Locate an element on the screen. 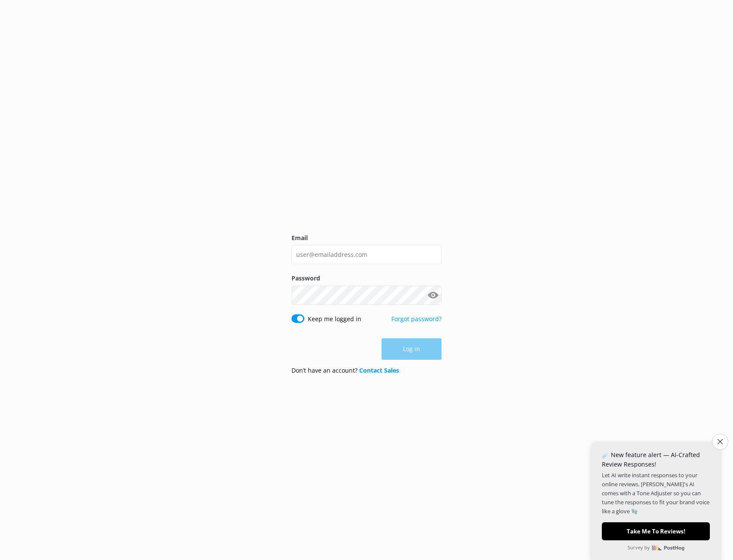 This screenshot has height=560, width=733. a: Forgot password? is located at coordinates (416, 319).